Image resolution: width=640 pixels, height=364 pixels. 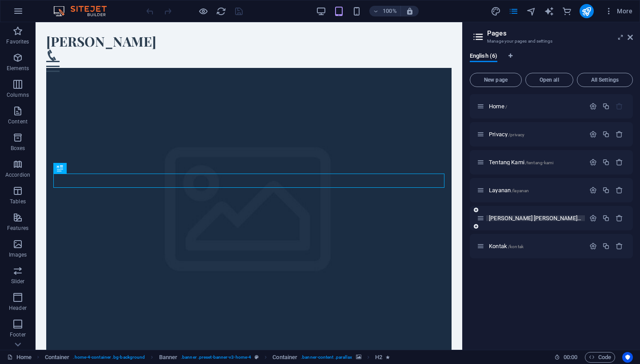 What do you see at coordinates (618, 11) in the screenshot?
I see `button: More` at bounding box center [618, 11].